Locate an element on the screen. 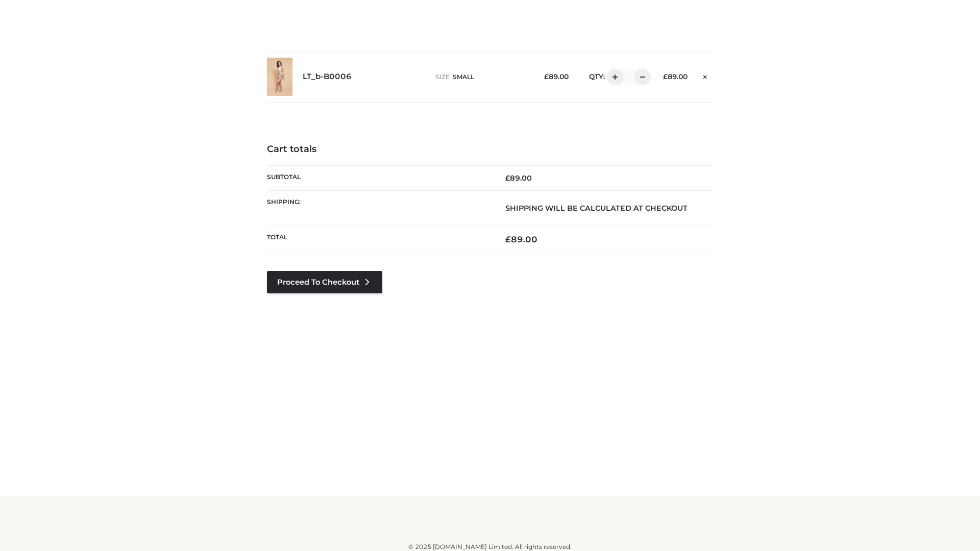 Image resolution: width=980 pixels, height=551 pixels. a: Remove this item is located at coordinates (706, 75).